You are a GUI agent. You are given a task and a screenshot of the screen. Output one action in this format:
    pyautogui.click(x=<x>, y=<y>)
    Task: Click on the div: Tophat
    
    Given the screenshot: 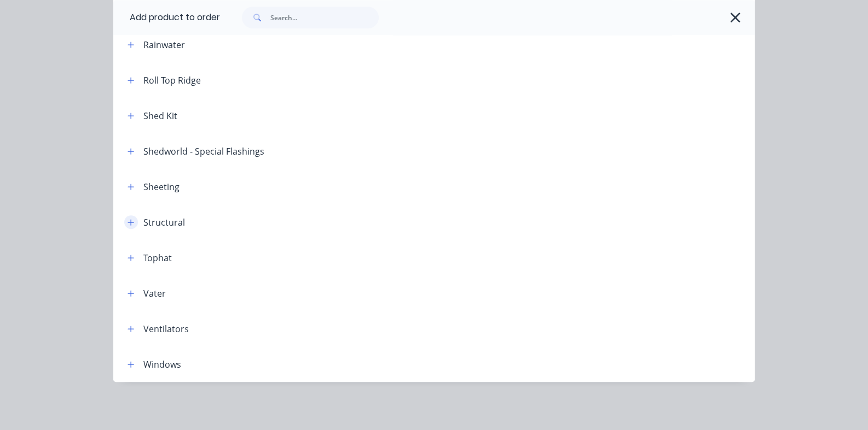 What is the action you would take?
    pyautogui.click(x=158, y=258)
    